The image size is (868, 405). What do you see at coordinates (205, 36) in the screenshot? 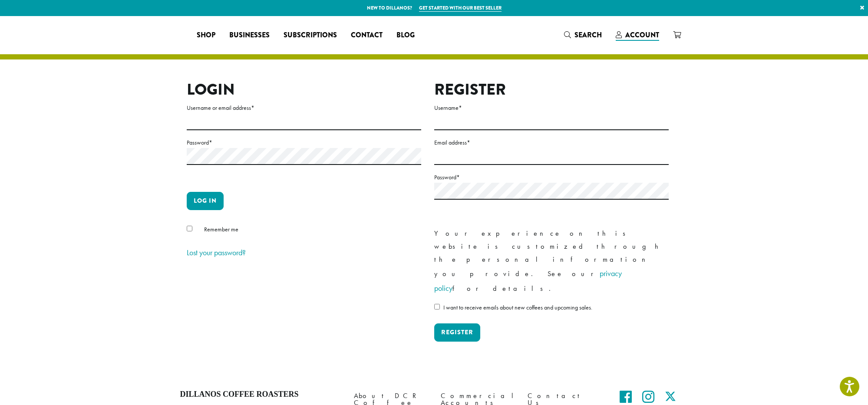
I see `span: Shop` at bounding box center [205, 36].